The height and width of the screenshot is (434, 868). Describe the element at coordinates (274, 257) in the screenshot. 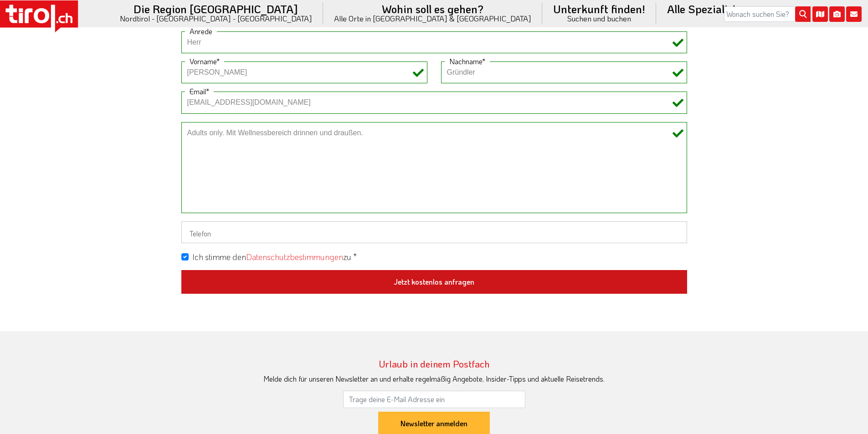

I see `label: Ich stimme den zu *` at that location.